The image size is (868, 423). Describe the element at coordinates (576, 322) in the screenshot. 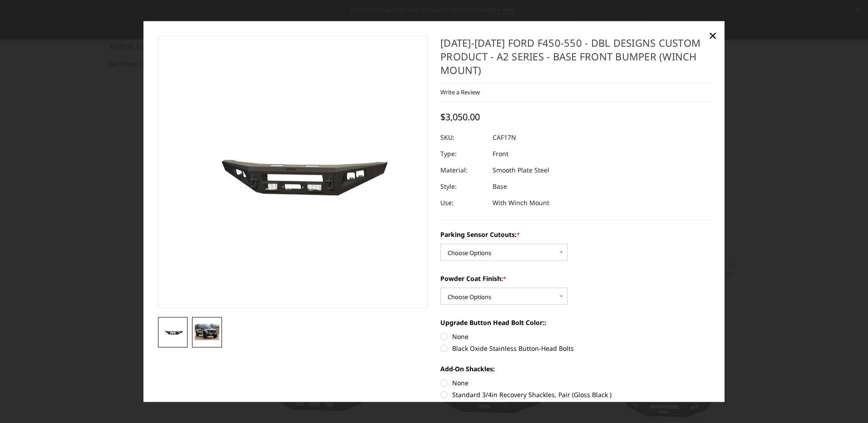

I see `label: Upgrade Button Head Bolt Color::` at that location.